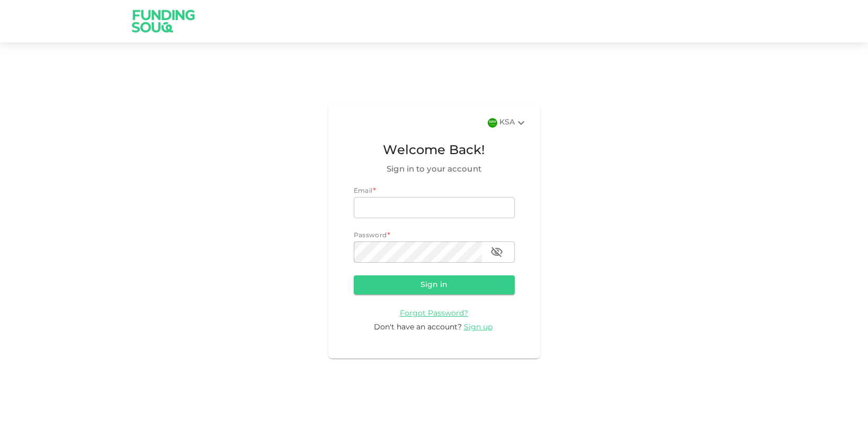  I want to click on span: Sign in to your account, so click(434, 170).